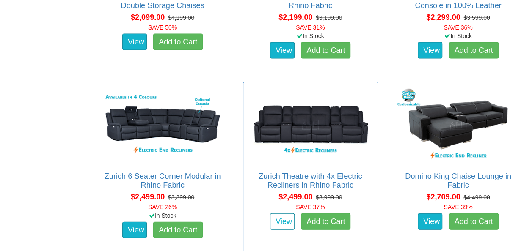 This screenshot has height=251, width=532. What do you see at coordinates (458, 28) in the screenshot?
I see `font: SAVE 36%` at bounding box center [458, 28].